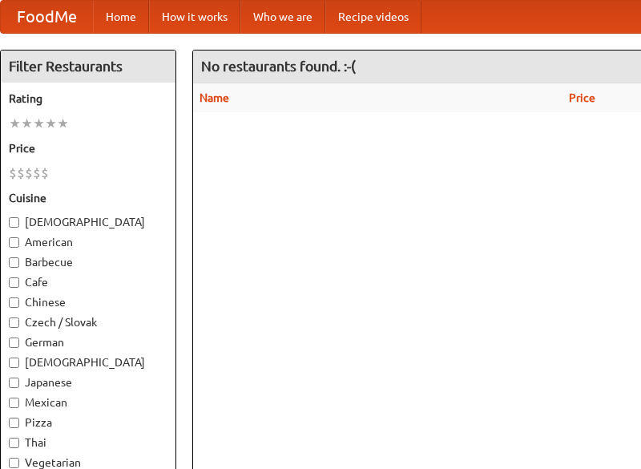 The height and width of the screenshot is (469, 641). I want to click on h5: Cuisine, so click(88, 198).